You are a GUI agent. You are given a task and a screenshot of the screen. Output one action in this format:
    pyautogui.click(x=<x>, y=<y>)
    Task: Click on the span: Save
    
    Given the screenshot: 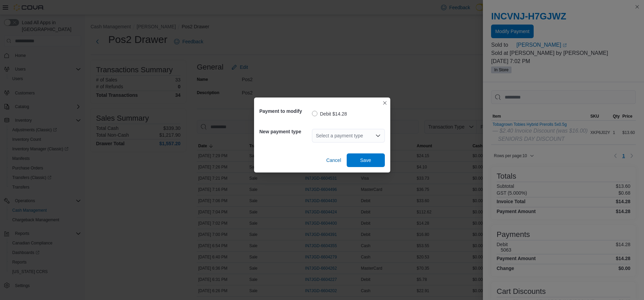 What is the action you would take?
    pyautogui.click(x=366, y=160)
    